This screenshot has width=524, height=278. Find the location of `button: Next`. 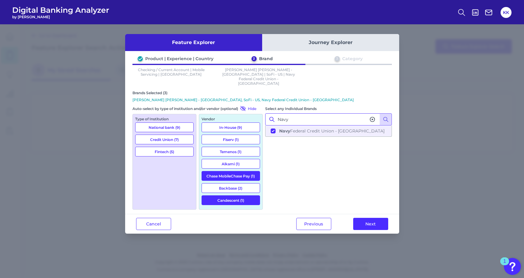

button: Next is located at coordinates (370, 224).